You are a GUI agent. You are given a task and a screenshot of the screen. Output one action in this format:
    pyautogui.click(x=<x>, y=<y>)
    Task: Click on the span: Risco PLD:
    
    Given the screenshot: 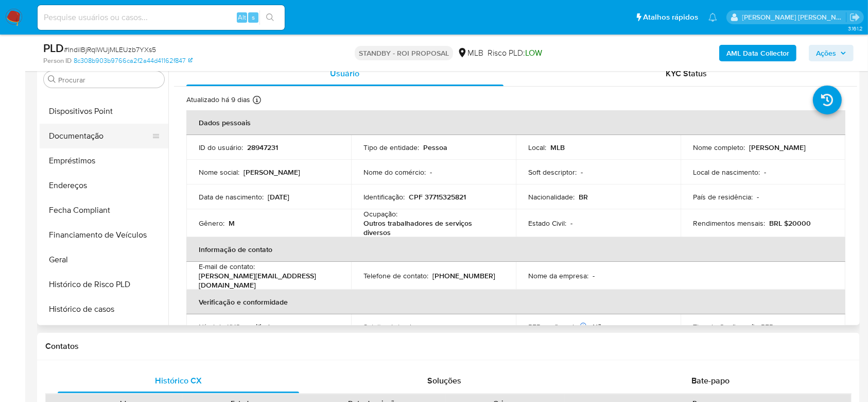 What is the action you would take?
    pyautogui.click(x=515, y=53)
    